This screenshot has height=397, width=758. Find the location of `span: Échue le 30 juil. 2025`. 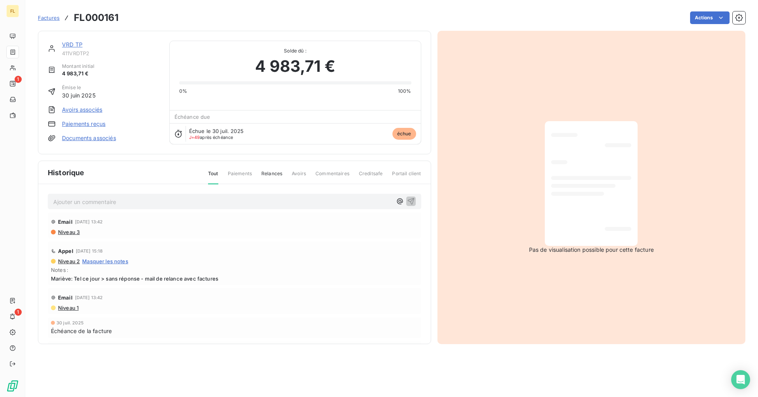

span: Échue le 30 juil. 2025 is located at coordinates (216, 131).